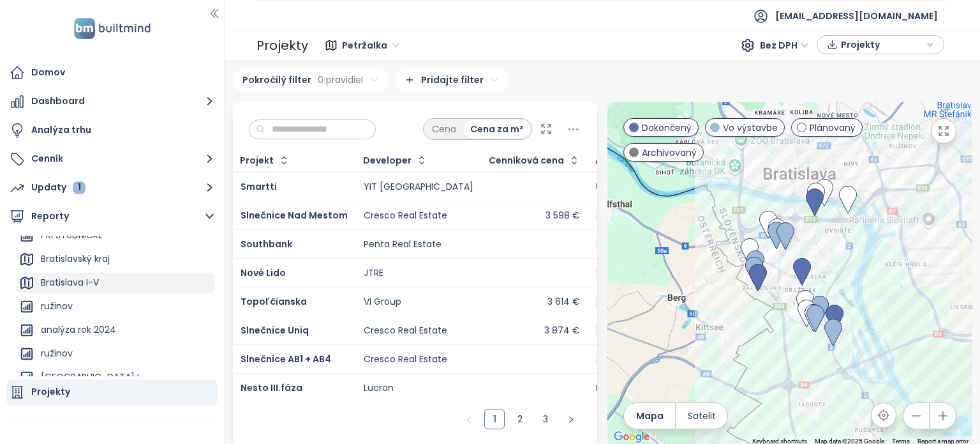 This screenshot has width=980, height=444. Describe the element at coordinates (612, 161) in the screenshot. I see `div: Adresa` at that location.